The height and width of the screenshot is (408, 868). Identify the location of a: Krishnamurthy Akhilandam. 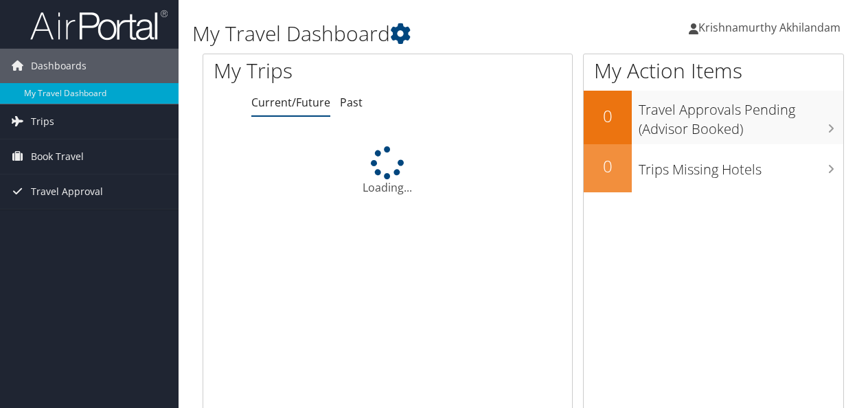
(771, 27).